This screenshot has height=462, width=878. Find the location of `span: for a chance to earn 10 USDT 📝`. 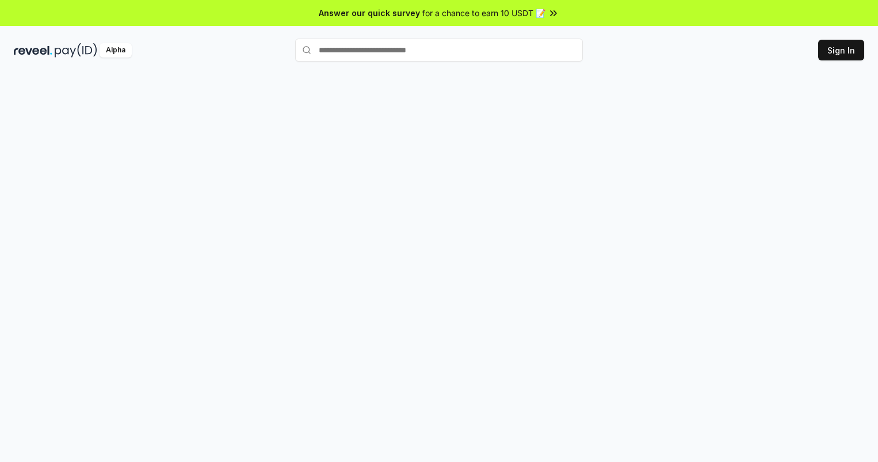

span: for a chance to earn 10 USDT 📝 is located at coordinates (484, 13).